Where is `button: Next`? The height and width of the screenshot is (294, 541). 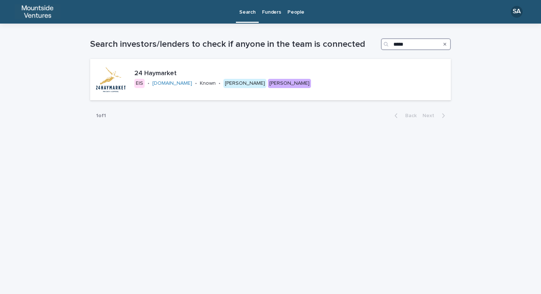
button: Next is located at coordinates (435, 116).